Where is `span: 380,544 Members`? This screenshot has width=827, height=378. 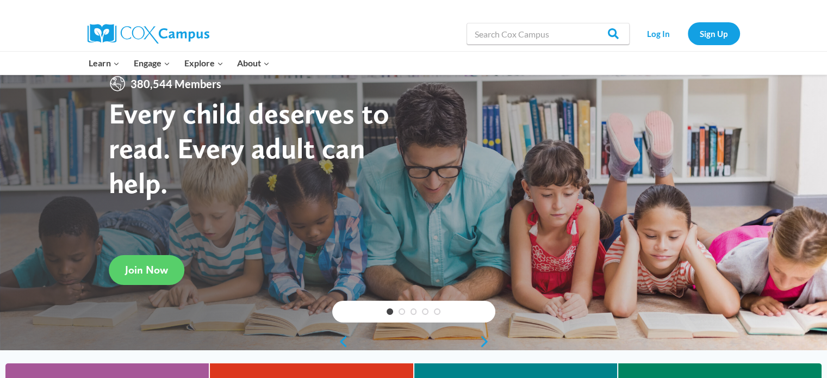
span: 380,544 Members is located at coordinates (176, 84).